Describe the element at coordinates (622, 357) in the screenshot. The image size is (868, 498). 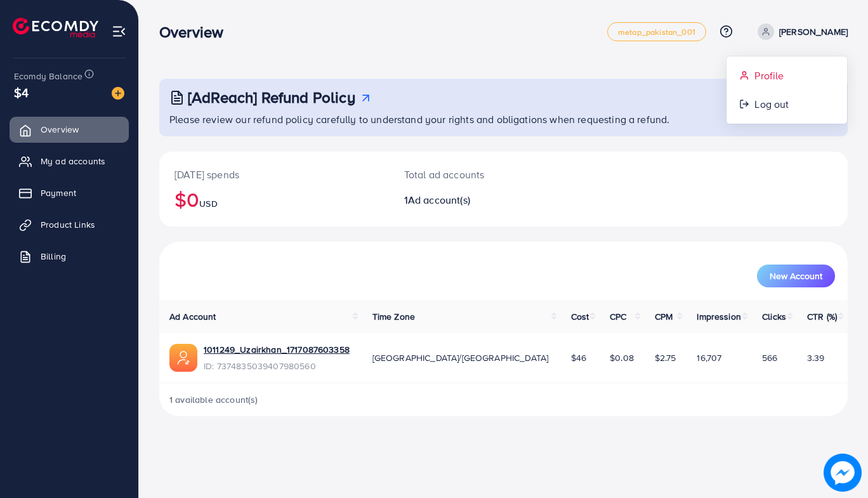
I see `span: $0.08` at that location.